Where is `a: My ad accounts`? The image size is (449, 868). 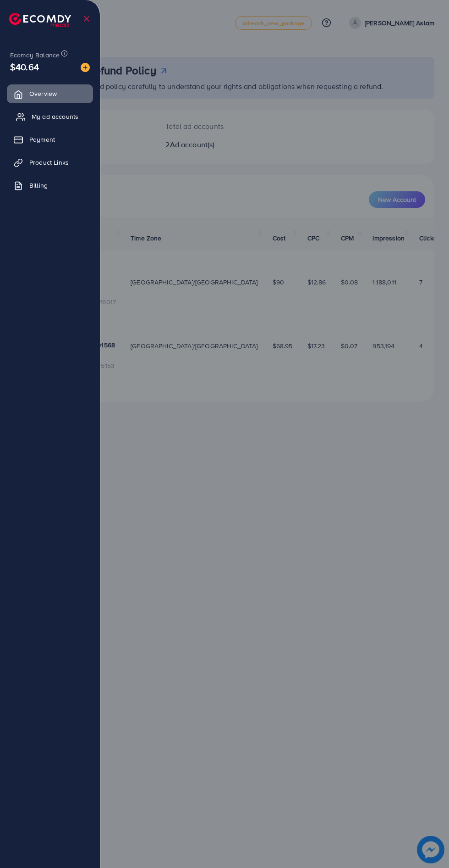 a: My ad accounts is located at coordinates (50, 116).